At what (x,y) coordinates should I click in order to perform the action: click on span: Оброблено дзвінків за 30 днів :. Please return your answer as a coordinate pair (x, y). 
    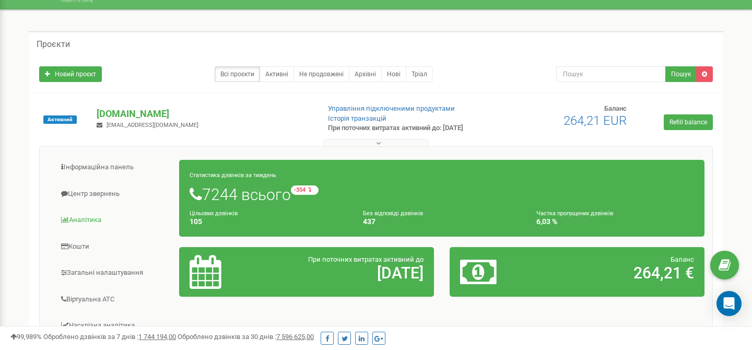
    Looking at the image, I should click on (246, 337).